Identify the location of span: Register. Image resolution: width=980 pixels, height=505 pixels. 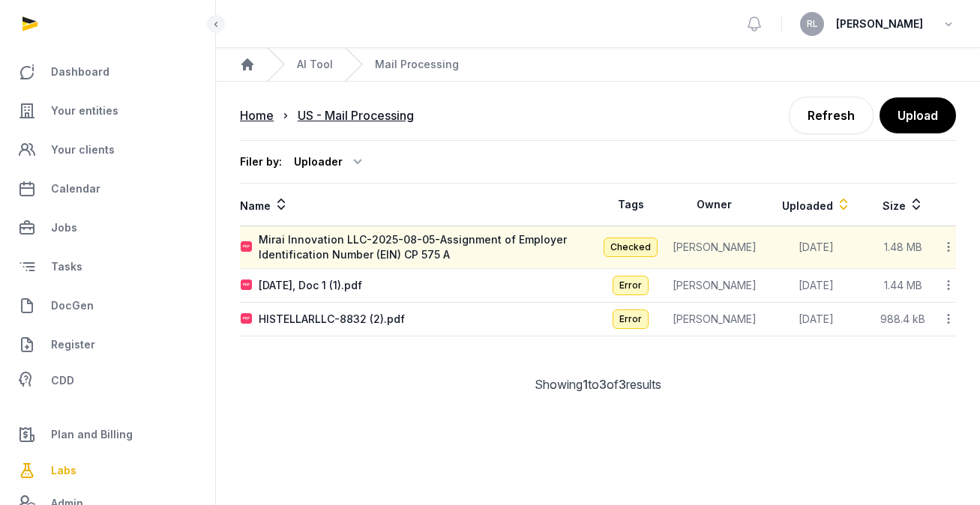
(72, 345).